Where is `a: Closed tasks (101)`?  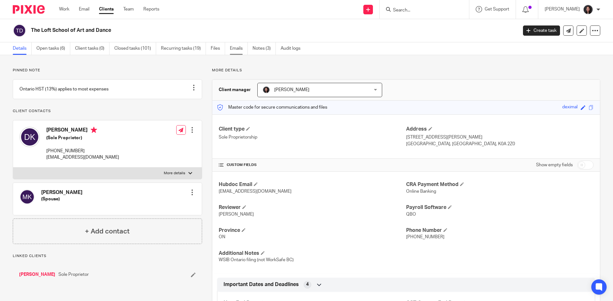 a: Closed tasks (101) is located at coordinates (135, 48).